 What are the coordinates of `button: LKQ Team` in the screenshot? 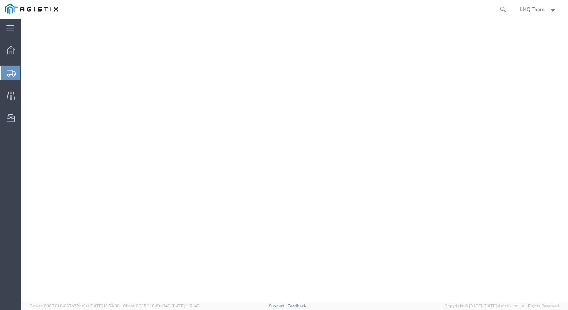 It's located at (539, 9).